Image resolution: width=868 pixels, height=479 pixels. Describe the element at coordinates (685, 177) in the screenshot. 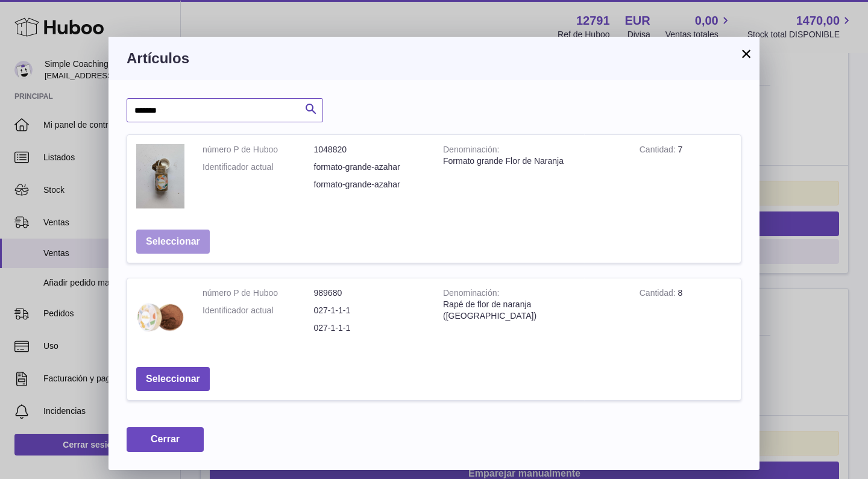

I see `td: 7` at that location.